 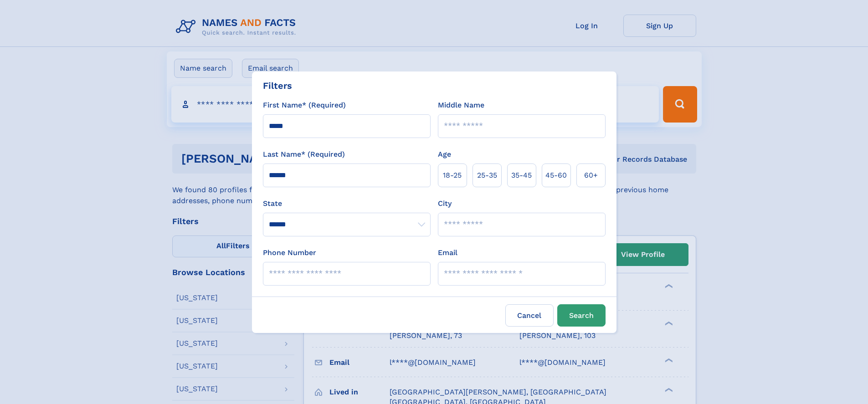 What do you see at coordinates (305, 105) in the screenshot?
I see `label: First Name* (Required)` at bounding box center [305, 105].